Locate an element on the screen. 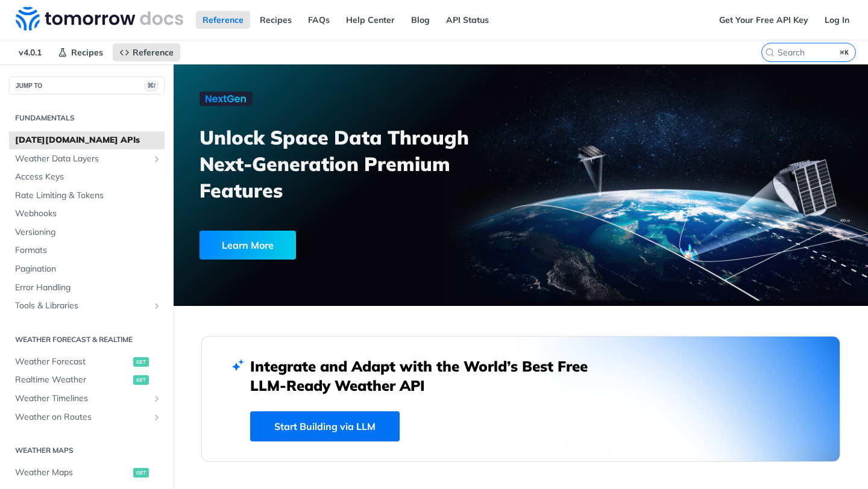 This screenshot has height=489, width=868. span: Recipes is located at coordinates (87, 52).